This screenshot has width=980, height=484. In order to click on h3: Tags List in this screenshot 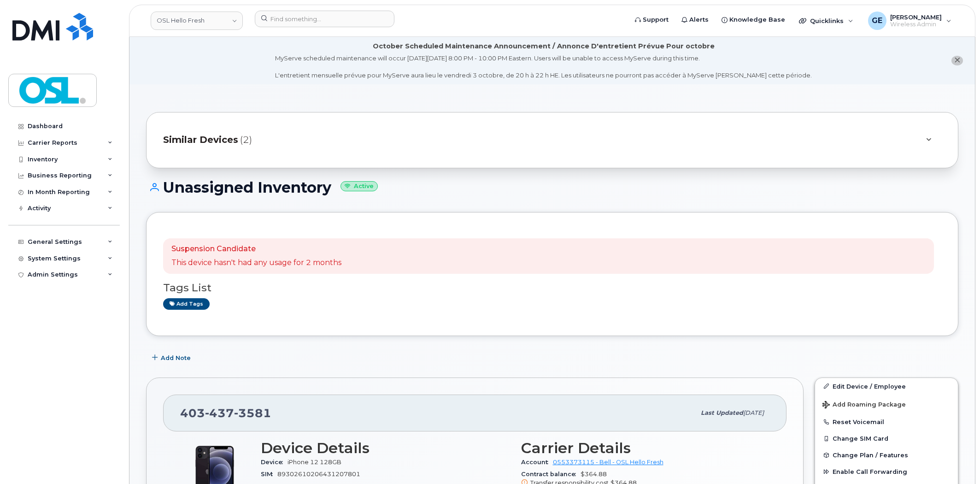, I will do `click(552, 288)`.